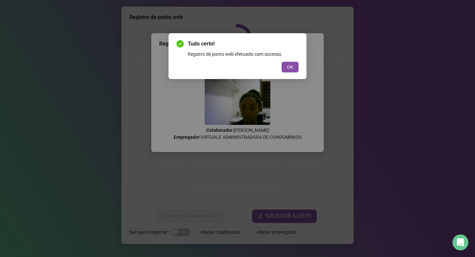 This screenshot has height=257, width=475. What do you see at coordinates (180, 44) in the screenshot?
I see `span: check-circle` at bounding box center [180, 44].